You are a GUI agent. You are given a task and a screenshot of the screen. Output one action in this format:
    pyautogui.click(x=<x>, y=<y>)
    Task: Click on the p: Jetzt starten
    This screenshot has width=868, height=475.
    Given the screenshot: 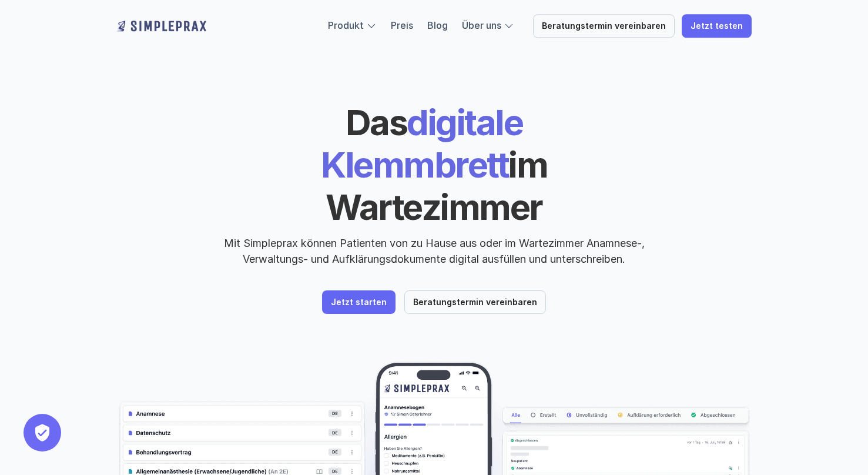 What is the action you would take?
    pyautogui.click(x=359, y=303)
    